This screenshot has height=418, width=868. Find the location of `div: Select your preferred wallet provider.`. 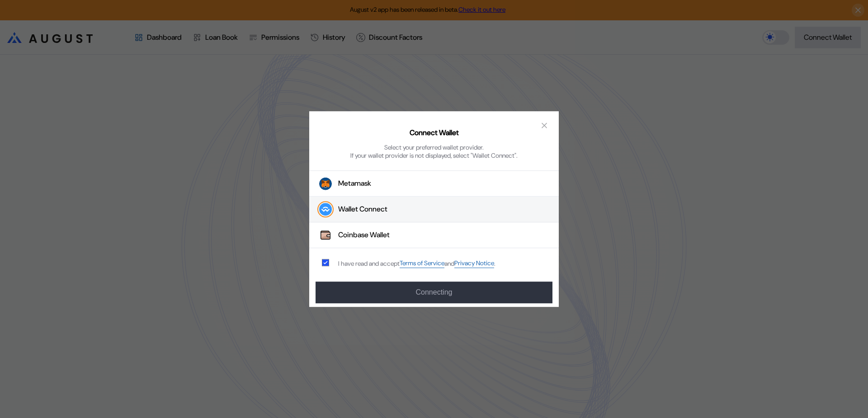

div: Select your preferred wallet provider. is located at coordinates (434, 147).